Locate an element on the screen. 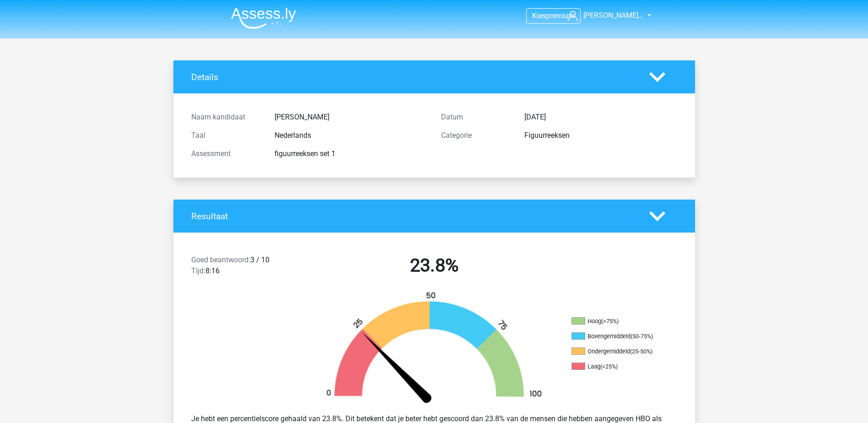  div: (50-75%) is located at coordinates (642, 336).